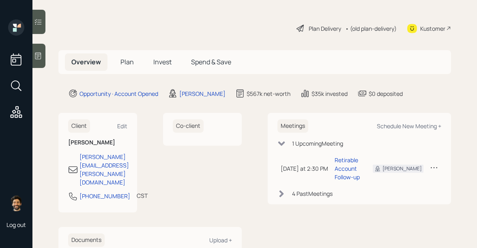 This screenshot has height=248, width=477. Describe the element at coordinates (329, 94) in the screenshot. I see `div: $35k invested` at that location.